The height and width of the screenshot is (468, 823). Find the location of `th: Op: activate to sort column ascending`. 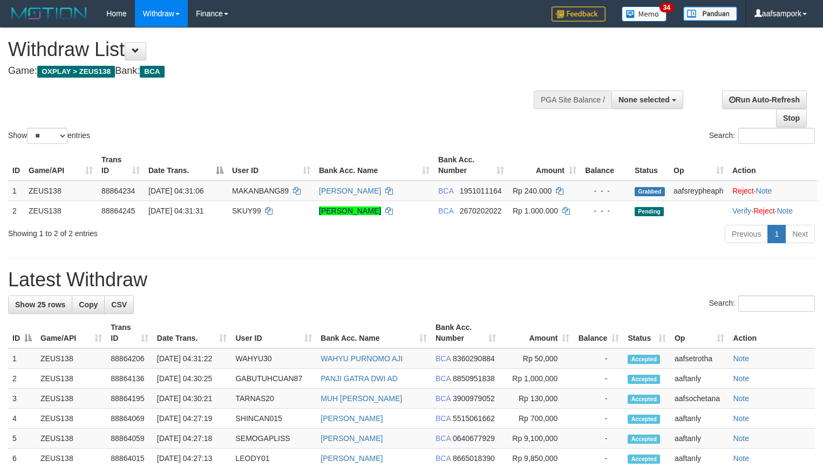

th: Op: activate to sort column ascending is located at coordinates (699, 333).